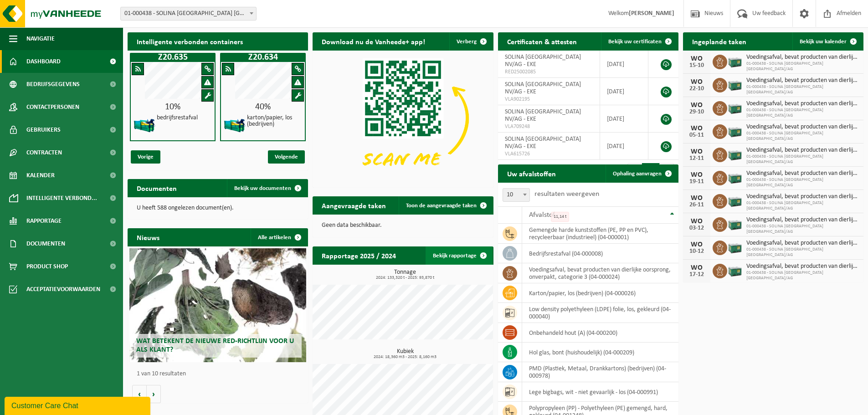  What do you see at coordinates (267, 188) in the screenshot?
I see `a: Bekijk uw documenten` at bounding box center [267, 188].